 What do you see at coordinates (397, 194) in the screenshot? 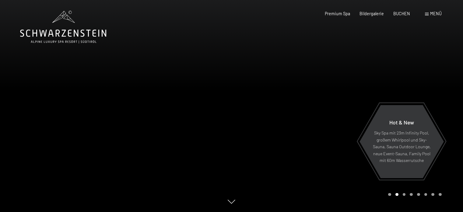
I see `div: Carousel Page 2 (Current Slide)` at bounding box center [397, 194].